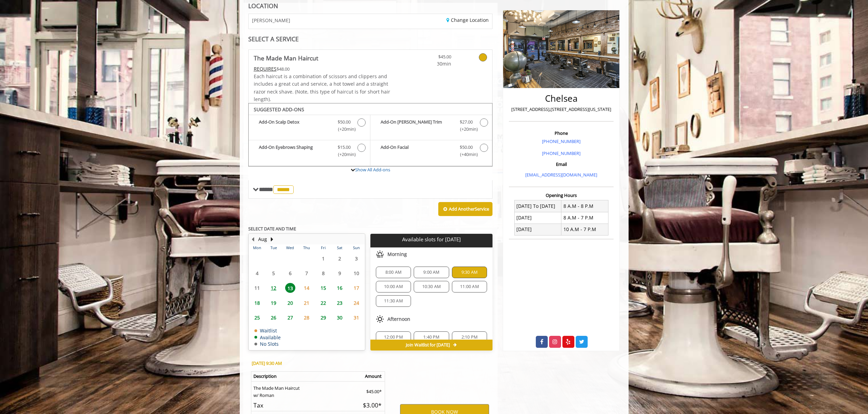  What do you see at coordinates (340, 288) in the screenshot?
I see `span: 16` at bounding box center [340, 288].